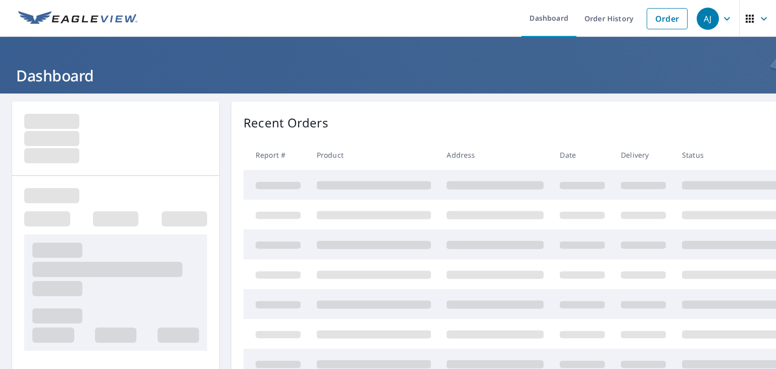 This screenshot has height=369, width=776. Describe the element at coordinates (276, 155) in the screenshot. I see `th: Report #` at that location.